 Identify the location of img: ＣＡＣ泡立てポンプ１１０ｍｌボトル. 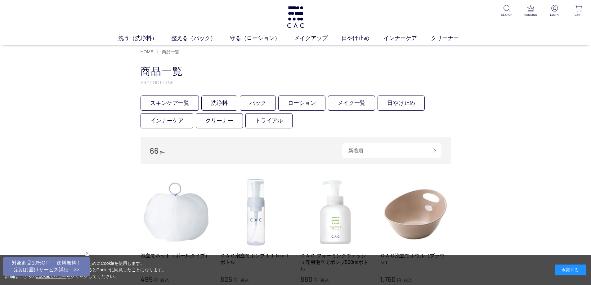
(256, 212).